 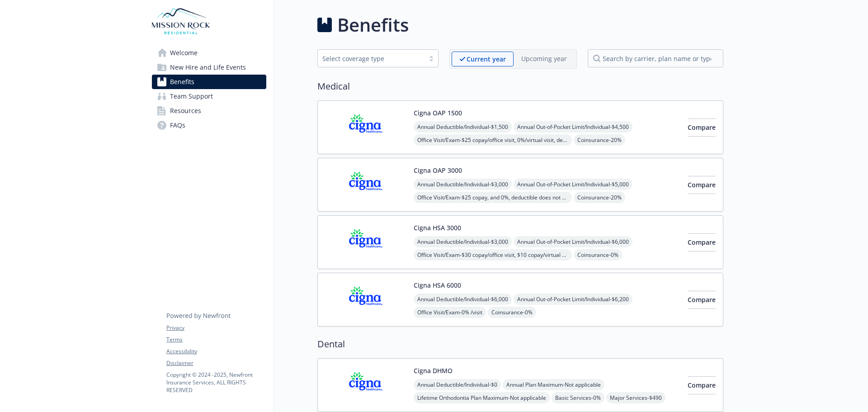 I want to click on span: Team Support, so click(x=191, y=97).